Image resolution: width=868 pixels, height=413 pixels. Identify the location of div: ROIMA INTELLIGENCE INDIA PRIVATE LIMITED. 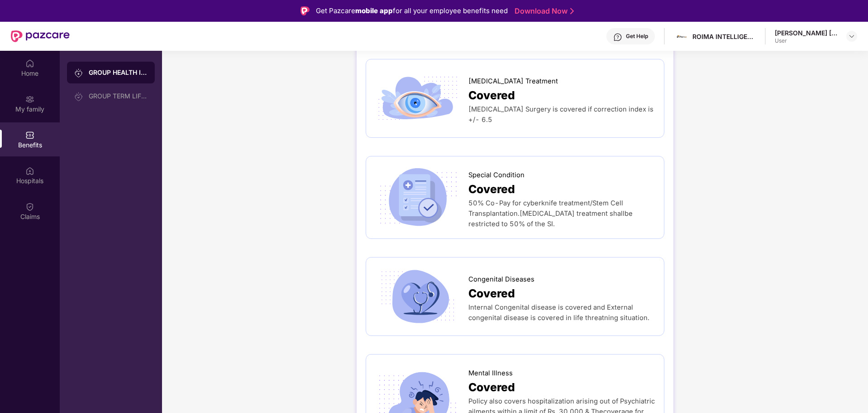
(724, 36).